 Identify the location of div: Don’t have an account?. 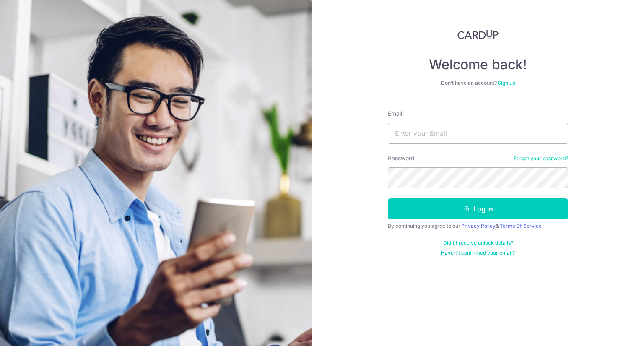
(478, 83).